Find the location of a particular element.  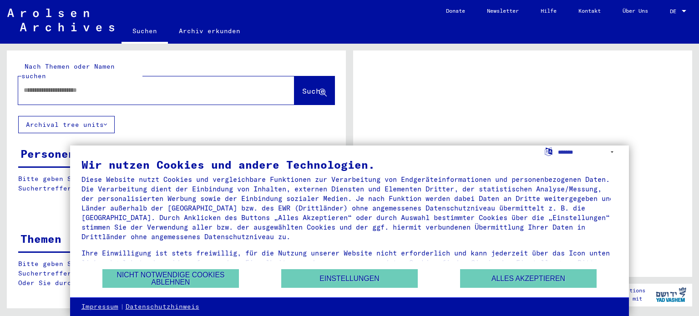

img: Arolsen_neg.svg is located at coordinates (60, 20).